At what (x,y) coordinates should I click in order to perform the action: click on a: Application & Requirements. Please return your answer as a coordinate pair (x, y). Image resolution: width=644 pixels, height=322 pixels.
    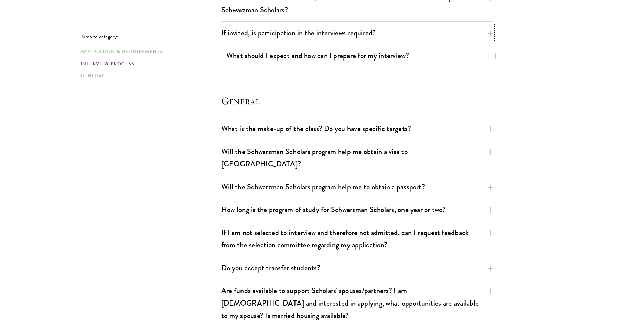
    Looking at the image, I should click on (149, 51).